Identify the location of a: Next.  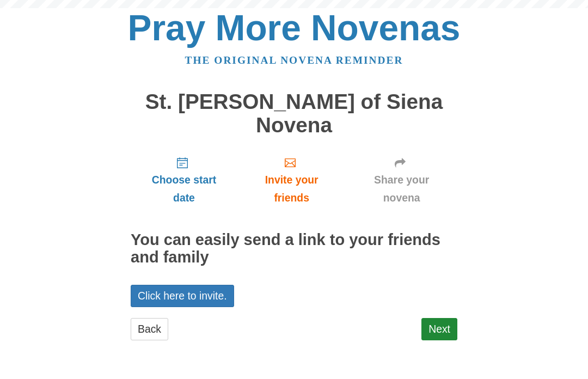
(439, 329).